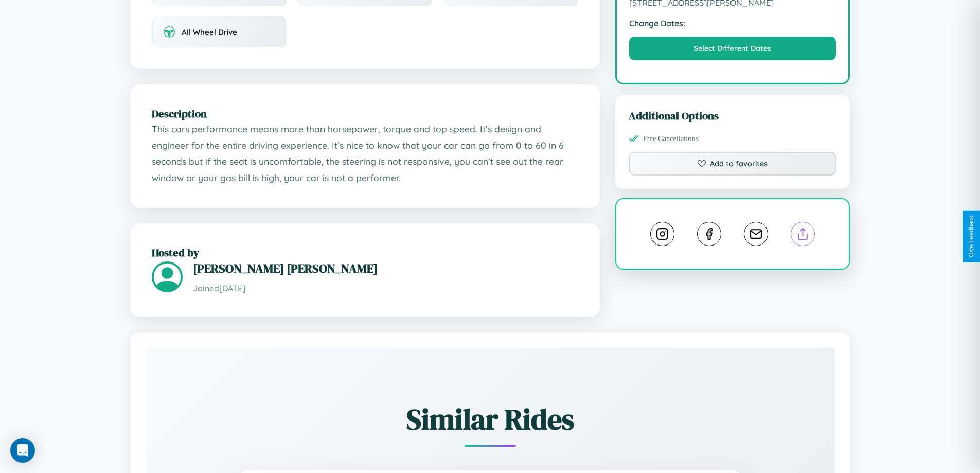  Describe the element at coordinates (23, 450) in the screenshot. I see `div: Open Intercom Messenger` at that location.